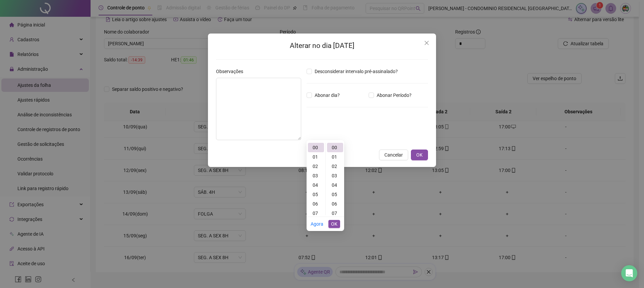 This screenshot has width=644, height=288. What do you see at coordinates (426, 43) in the screenshot?
I see `span: close` at bounding box center [426, 43].